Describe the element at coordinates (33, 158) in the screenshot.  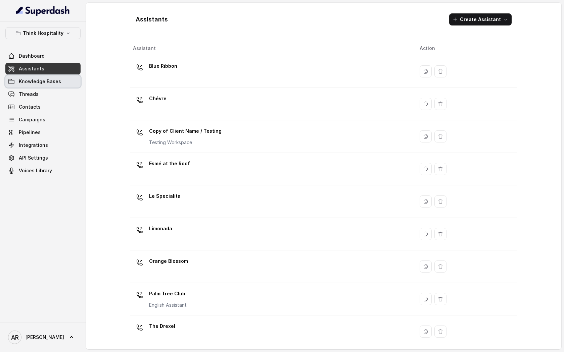
I see `span: API Settings` at that location.